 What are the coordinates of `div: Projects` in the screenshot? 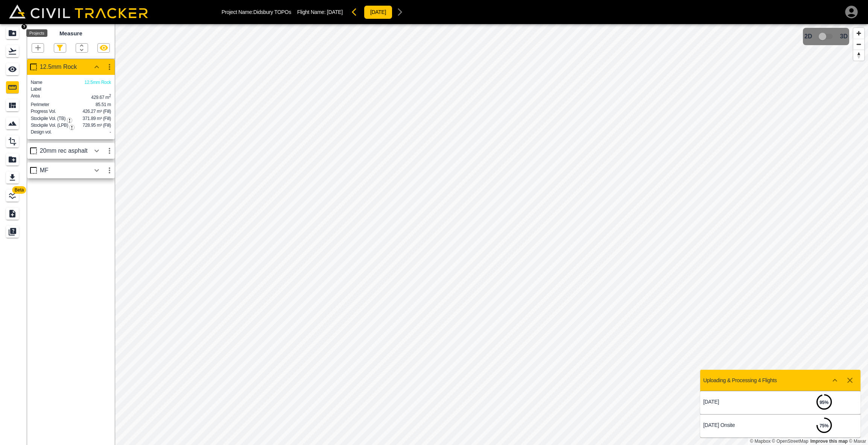 It's located at (37, 33).